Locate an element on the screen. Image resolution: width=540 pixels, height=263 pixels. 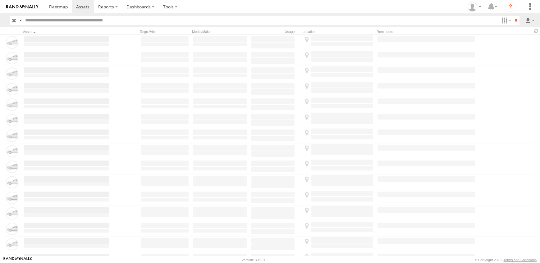
div: Barbara McNamee is located at coordinates (475, 7).